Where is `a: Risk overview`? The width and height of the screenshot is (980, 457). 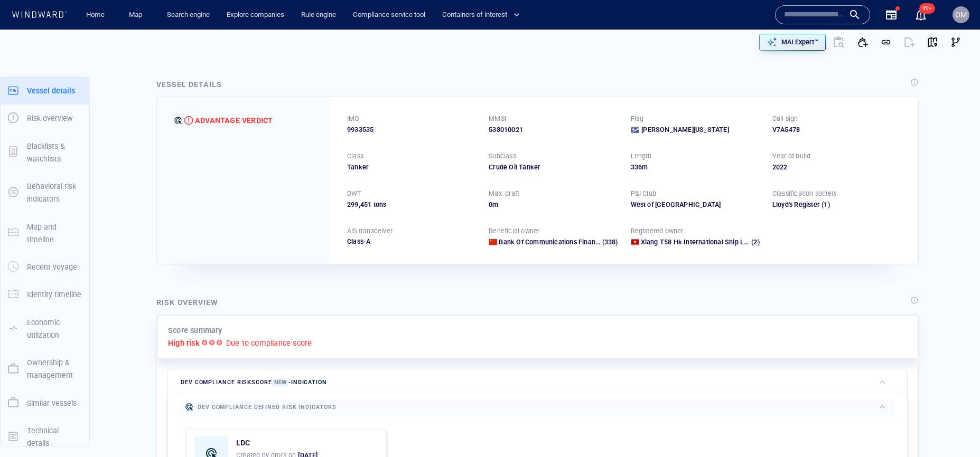
a: Risk overview is located at coordinates (45, 118).